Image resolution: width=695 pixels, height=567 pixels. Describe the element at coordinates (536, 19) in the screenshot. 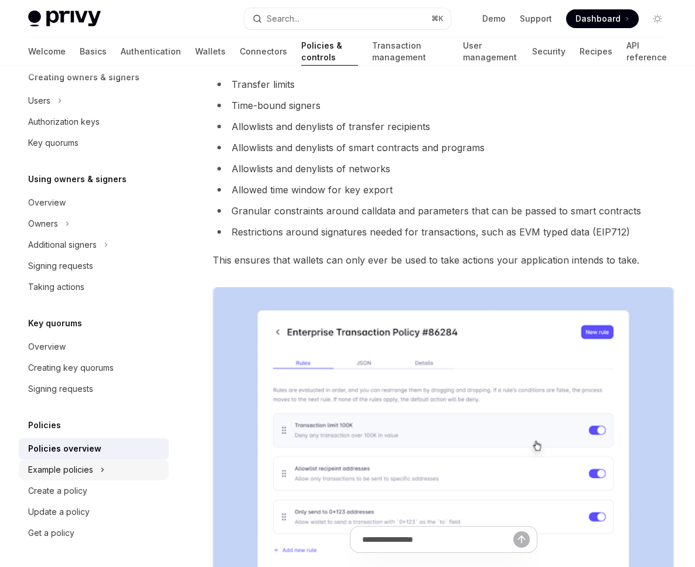

I see `a: Support` at that location.